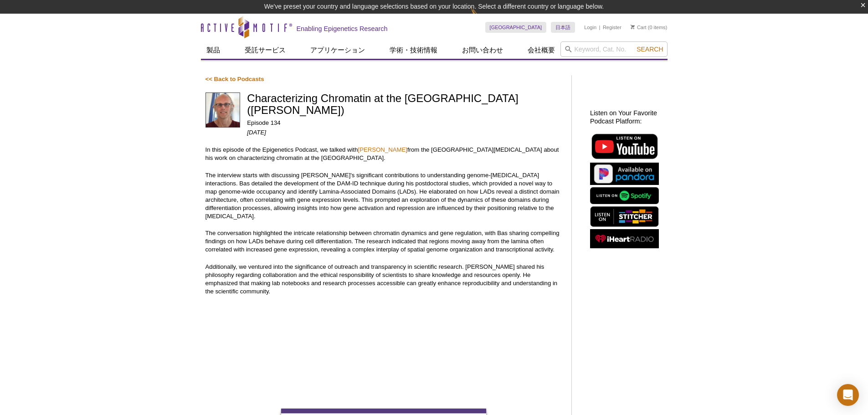  I want to click on p: Additionally, we ventured into the significance of outreach and transparency in scientific resear..., so click(384, 279).